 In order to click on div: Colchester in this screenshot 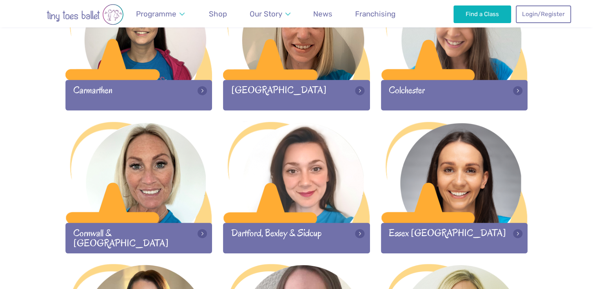, I will do `click(454, 95)`.